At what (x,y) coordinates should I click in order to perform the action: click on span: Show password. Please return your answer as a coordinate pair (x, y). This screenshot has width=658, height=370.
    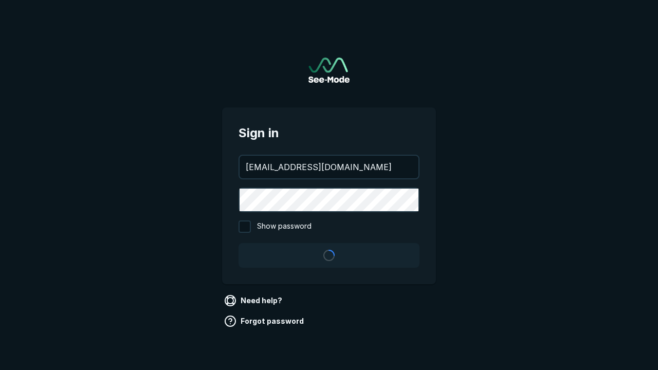
    Looking at the image, I should click on (284, 227).